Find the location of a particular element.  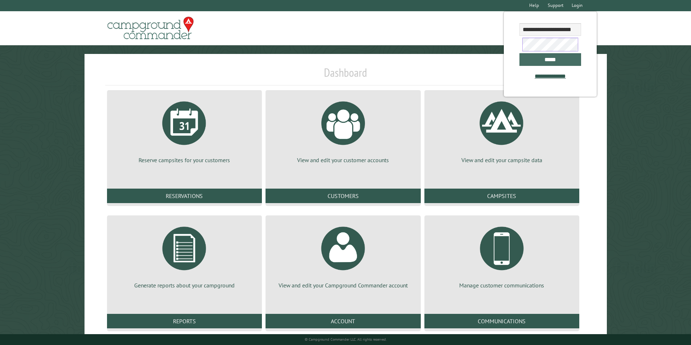

a: Manage customer communications is located at coordinates (501, 256).